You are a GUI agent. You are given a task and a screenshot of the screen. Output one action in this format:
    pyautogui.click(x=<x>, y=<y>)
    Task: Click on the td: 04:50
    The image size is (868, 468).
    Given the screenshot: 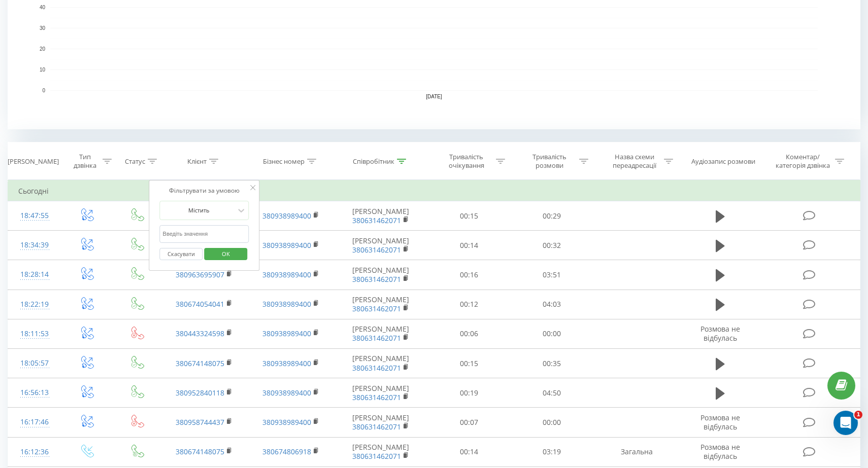 What is the action you would take?
    pyautogui.click(x=552, y=393)
    